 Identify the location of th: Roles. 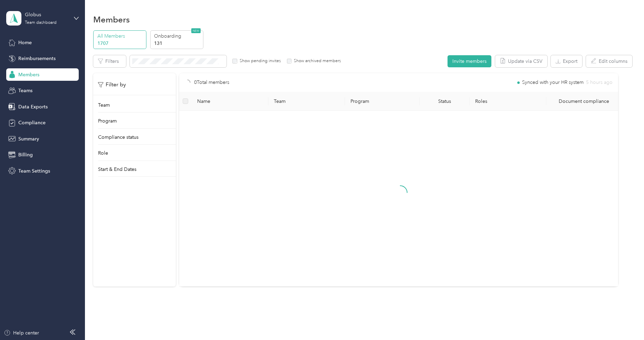
(508, 101).